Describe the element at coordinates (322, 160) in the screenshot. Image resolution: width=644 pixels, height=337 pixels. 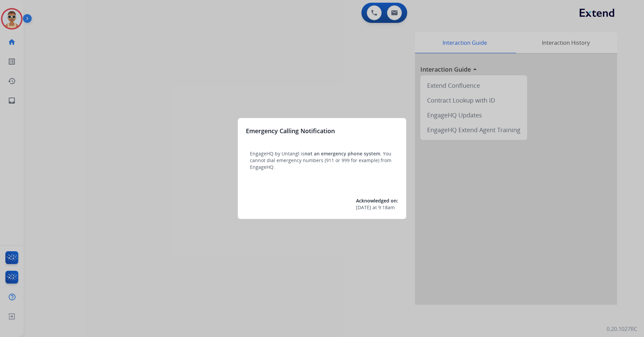
I see `p: EngageHQ by Untangl is . You cannot dial emergency numbers (911 or 999 for example) from EngageHQ.` at that location.